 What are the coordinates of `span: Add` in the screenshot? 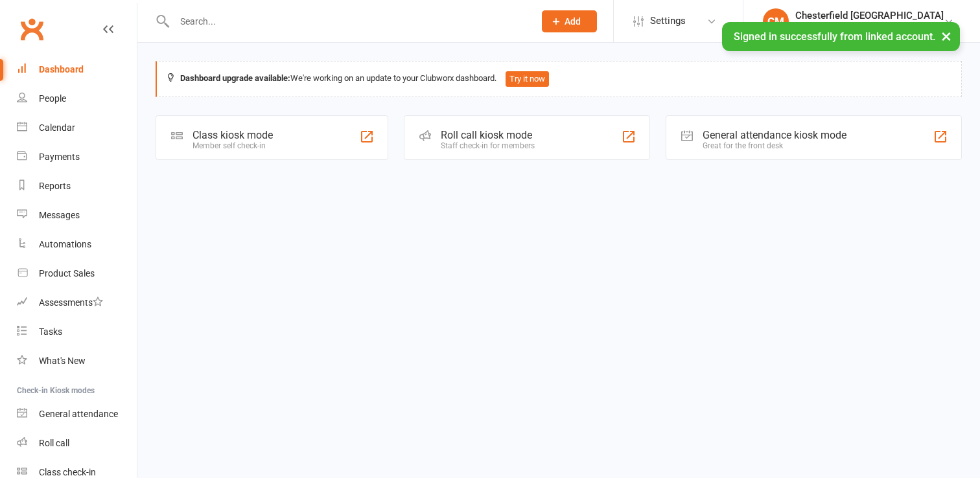 It's located at (572, 21).